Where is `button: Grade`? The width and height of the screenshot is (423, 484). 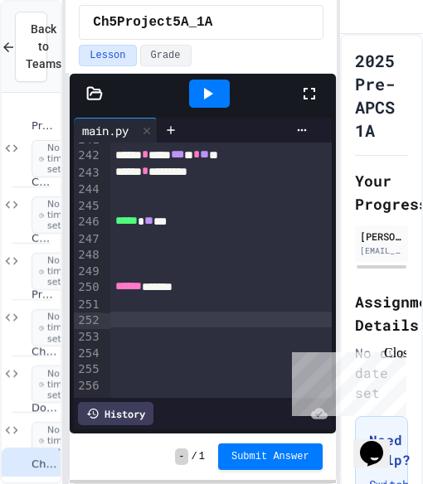
button: Grade is located at coordinates (166, 56).